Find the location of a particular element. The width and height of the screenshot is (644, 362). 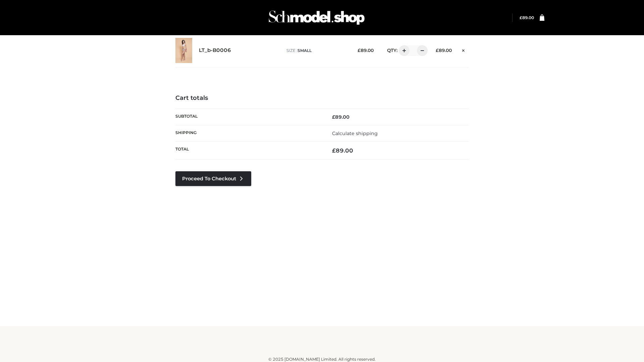

h4: Cart totals is located at coordinates (322, 98).